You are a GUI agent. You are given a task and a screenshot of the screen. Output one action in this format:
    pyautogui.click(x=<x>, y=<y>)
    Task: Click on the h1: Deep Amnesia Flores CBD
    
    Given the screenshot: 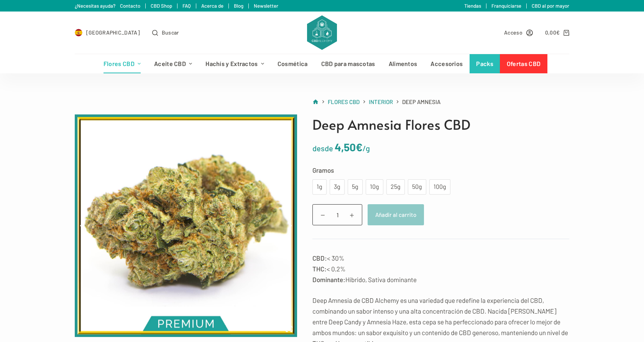 What is the action you would take?
    pyautogui.click(x=441, y=124)
    